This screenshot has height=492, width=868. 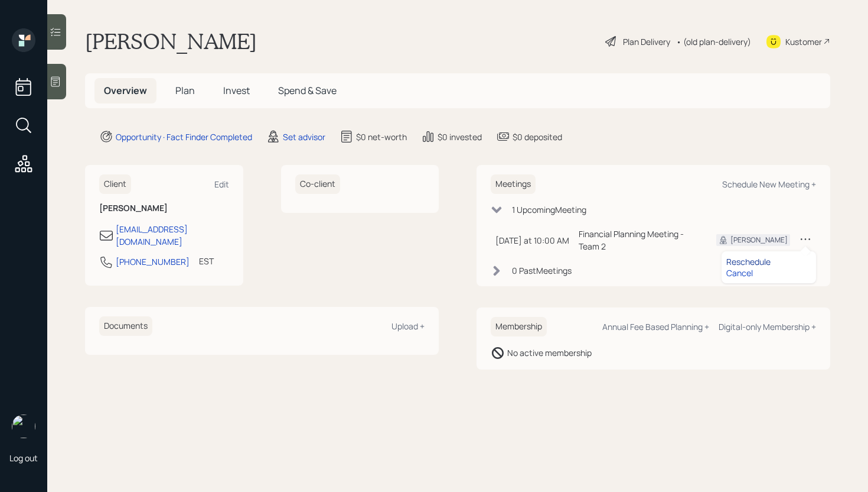 What do you see at coordinates (769, 273) in the screenshot?
I see `div: Cancel` at bounding box center [769, 273].